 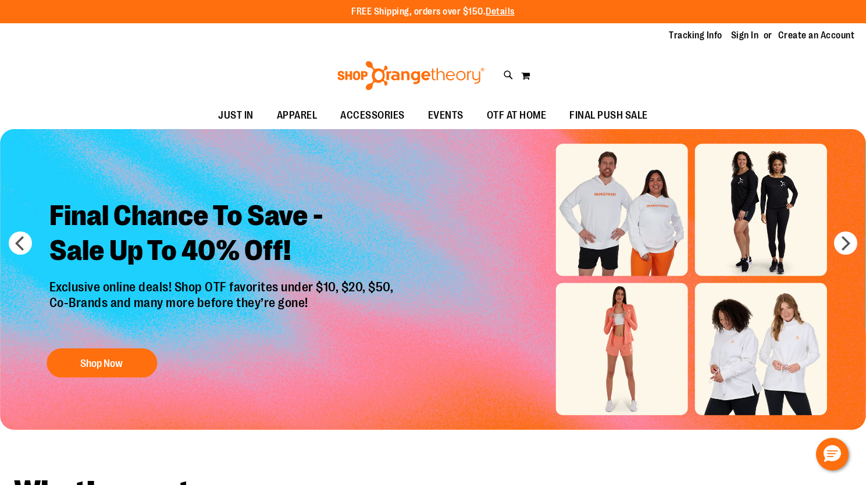 What do you see at coordinates (372, 116) in the screenshot?
I see `a: ACCESSORIES` at bounding box center [372, 116].